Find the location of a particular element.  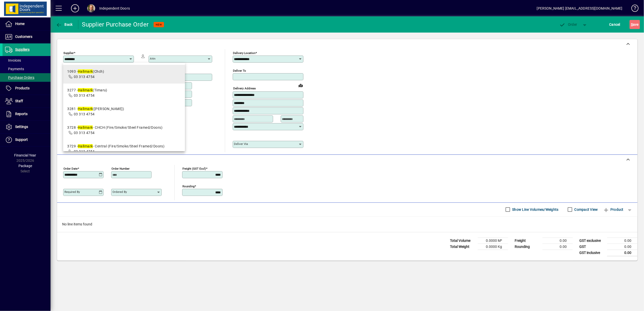

span: Back is located at coordinates (64, 25).